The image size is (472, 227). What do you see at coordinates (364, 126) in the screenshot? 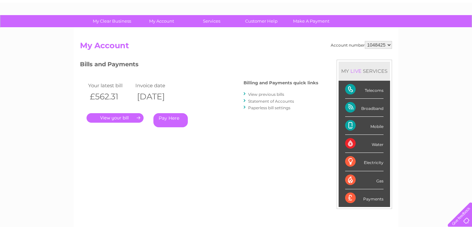
I see `div: Mobile` at bounding box center [364, 126].